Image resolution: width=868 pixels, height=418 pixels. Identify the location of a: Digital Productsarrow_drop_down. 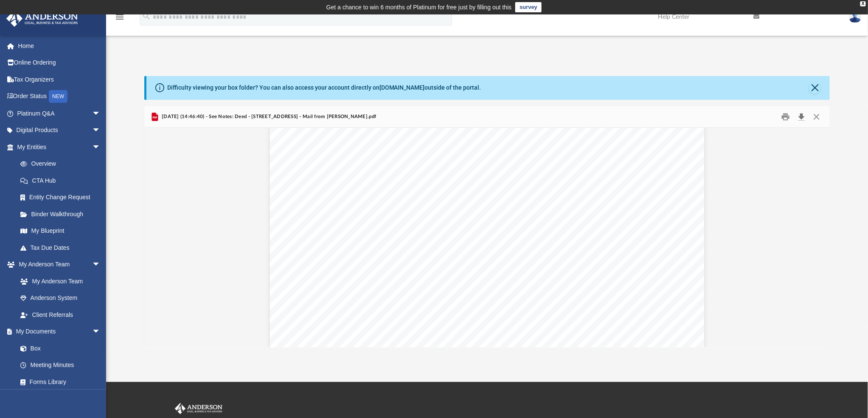
(59, 131).